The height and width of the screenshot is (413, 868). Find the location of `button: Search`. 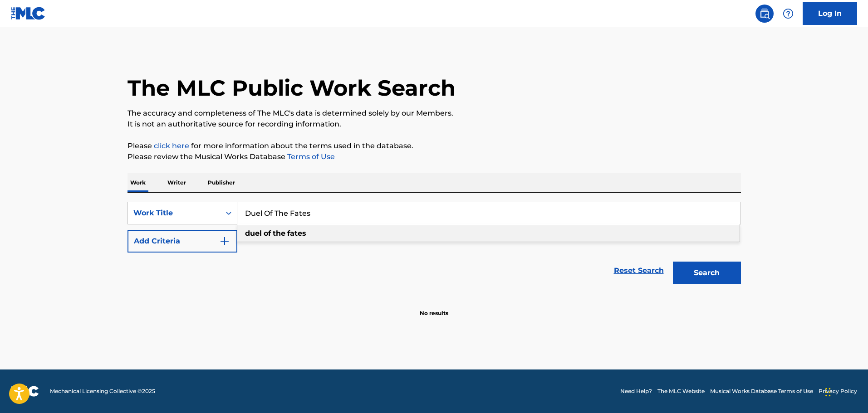

button: Search is located at coordinates (707, 273).